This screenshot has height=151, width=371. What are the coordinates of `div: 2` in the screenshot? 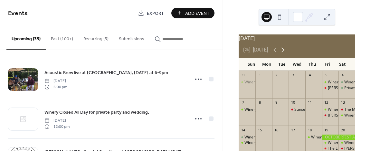 It's located at (276, 75).